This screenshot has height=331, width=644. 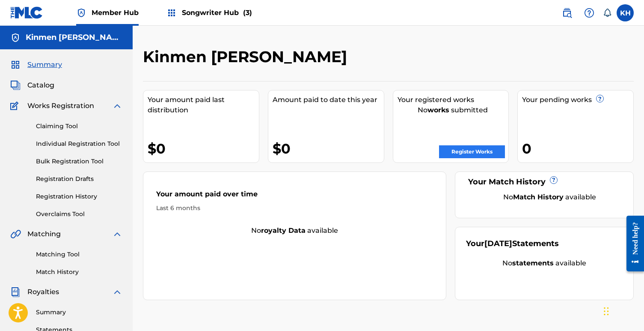 I want to click on div: Amount paid to date this year, so click(x=328, y=100).